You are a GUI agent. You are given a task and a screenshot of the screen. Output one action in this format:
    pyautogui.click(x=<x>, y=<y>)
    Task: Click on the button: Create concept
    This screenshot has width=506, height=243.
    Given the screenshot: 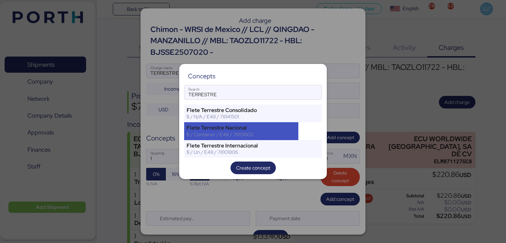 What is the action you would take?
    pyautogui.click(x=253, y=168)
    